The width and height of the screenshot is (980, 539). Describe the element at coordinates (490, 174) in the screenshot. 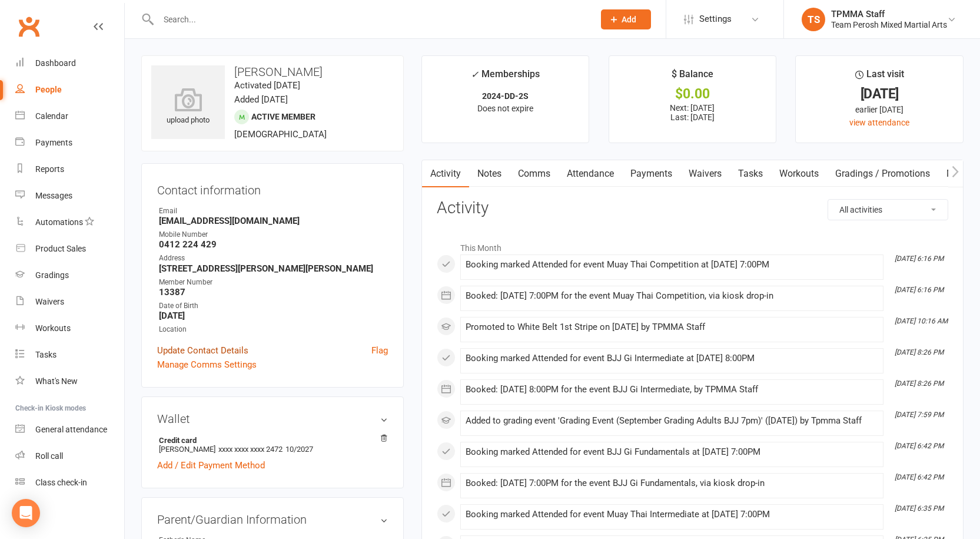

I see `a: Notes` at that location.